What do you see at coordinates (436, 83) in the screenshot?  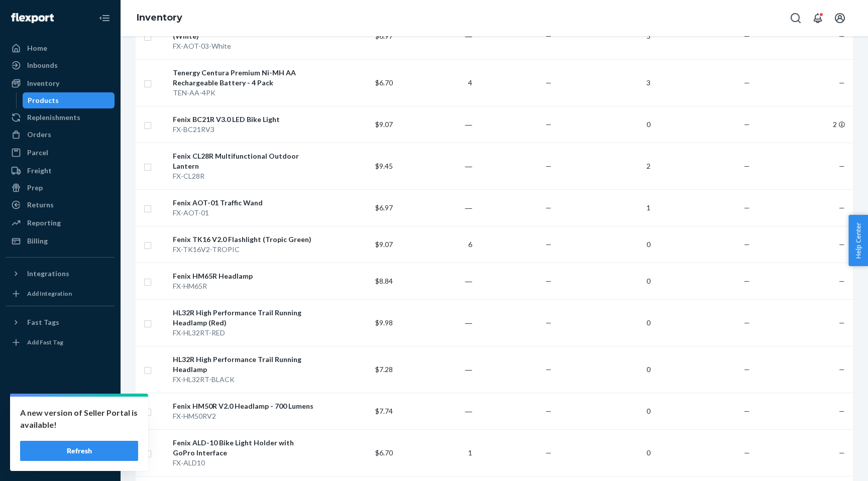 I see `td: 4` at bounding box center [436, 83].